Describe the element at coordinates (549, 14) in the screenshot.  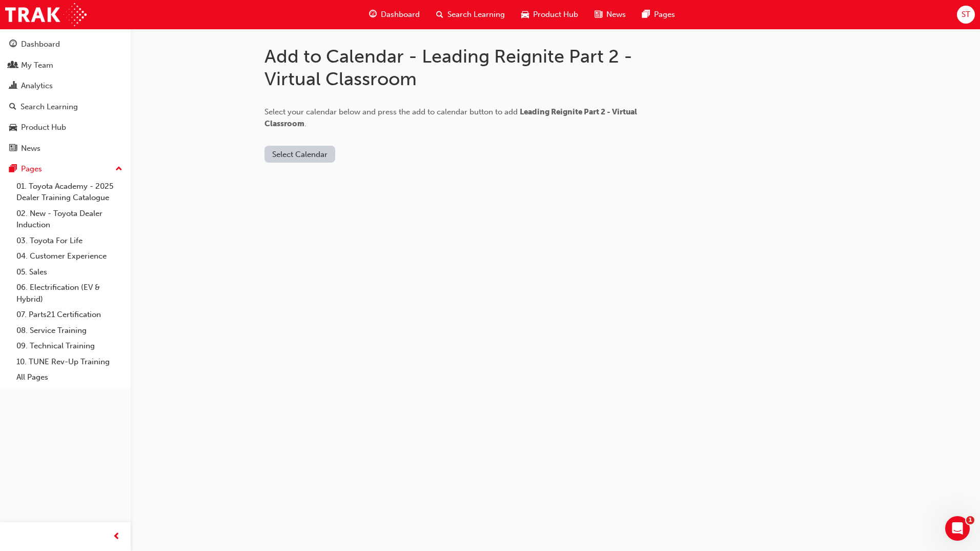
I see `a: car-iconProduct Hub` at that location.